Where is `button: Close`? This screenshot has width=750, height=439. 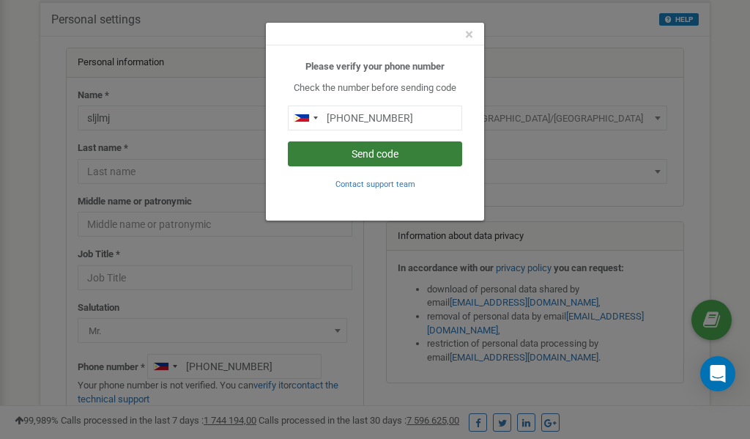
button: Close is located at coordinates (469, 34).